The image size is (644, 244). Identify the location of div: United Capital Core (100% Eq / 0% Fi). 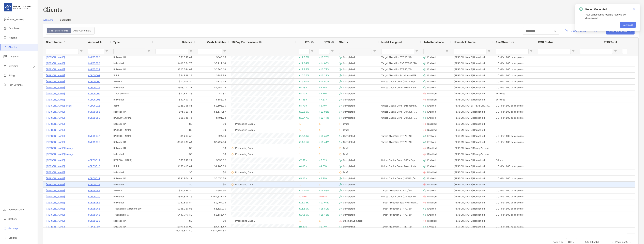
(399, 160).